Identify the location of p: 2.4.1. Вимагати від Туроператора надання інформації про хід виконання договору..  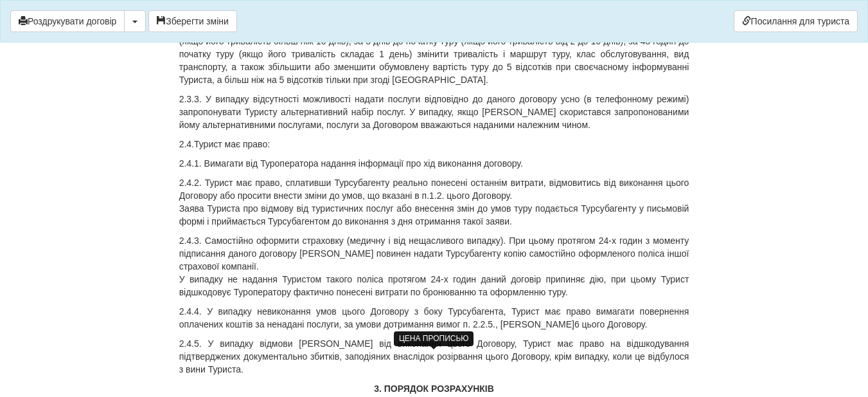
(435, 163).